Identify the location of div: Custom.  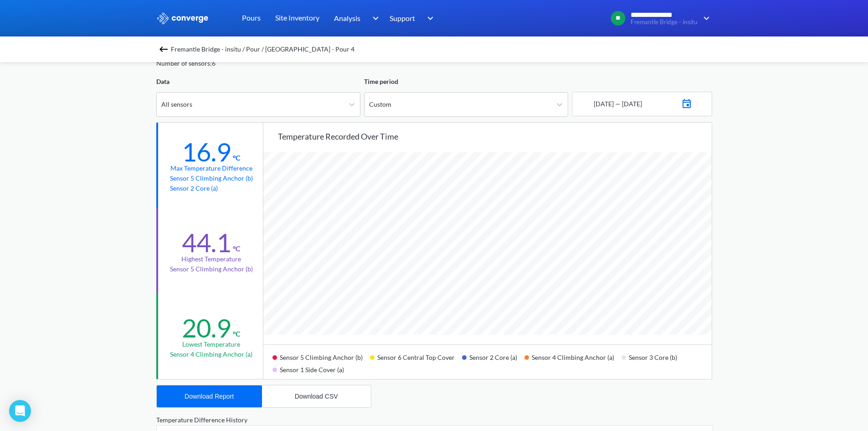
(380, 104).